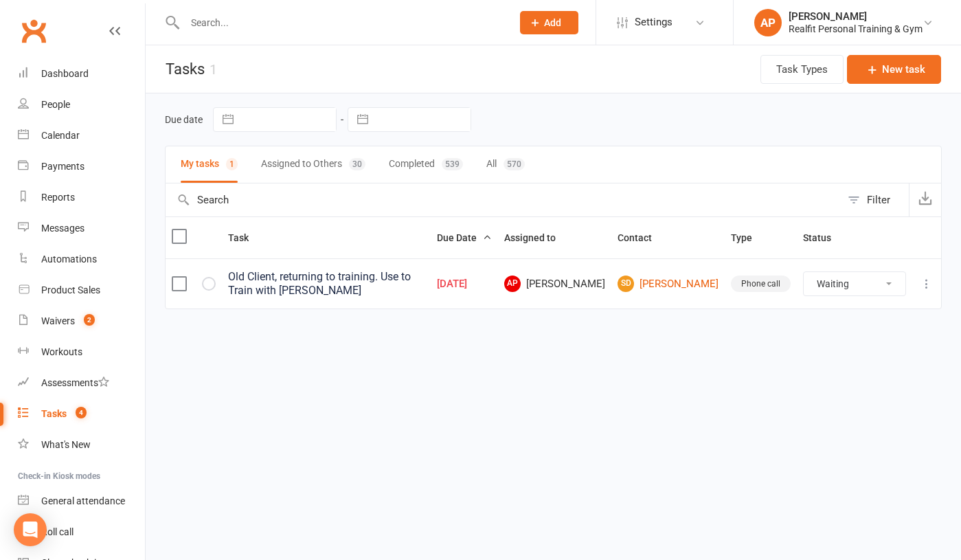 This screenshot has width=961, height=560. Describe the element at coordinates (83, 501) in the screenshot. I see `div: General attendance` at that location.